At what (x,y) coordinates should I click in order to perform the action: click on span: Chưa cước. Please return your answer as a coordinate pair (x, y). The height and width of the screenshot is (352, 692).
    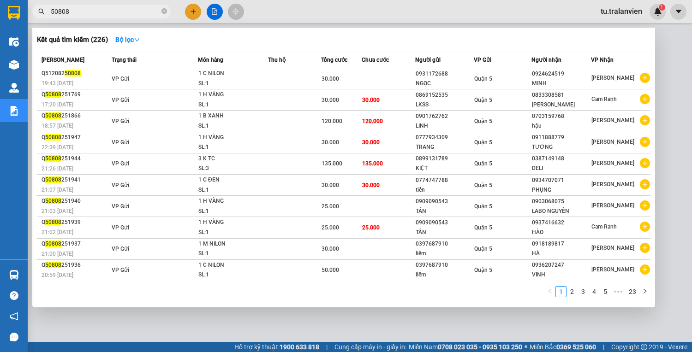
    Looking at the image, I should click on (375, 60).